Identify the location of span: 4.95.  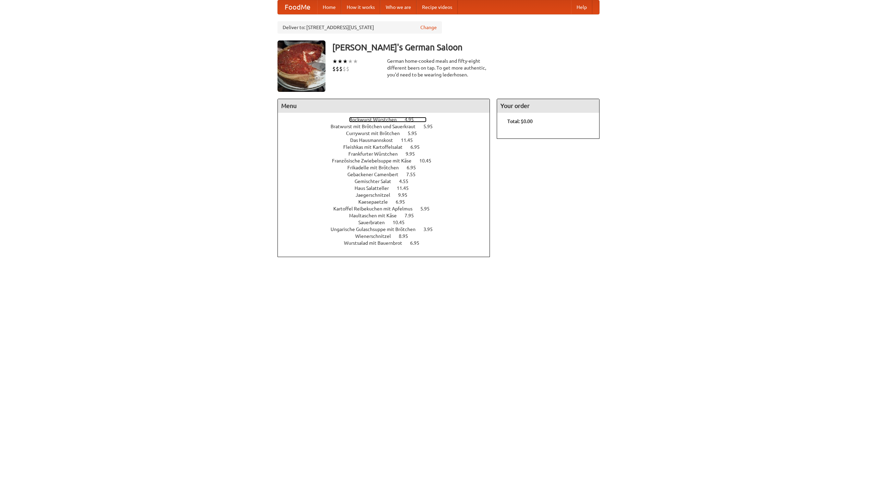
(412, 120).